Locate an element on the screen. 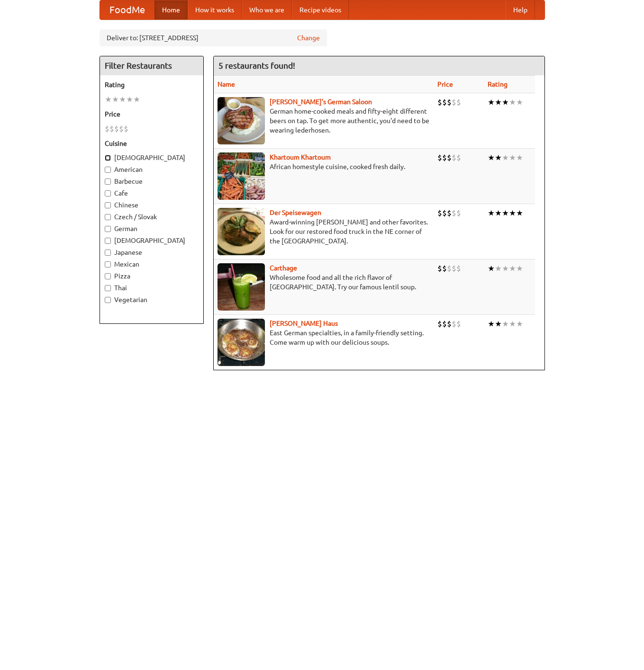 The width and height of the screenshot is (644, 670). img: esthers.jpg is located at coordinates (241, 121).